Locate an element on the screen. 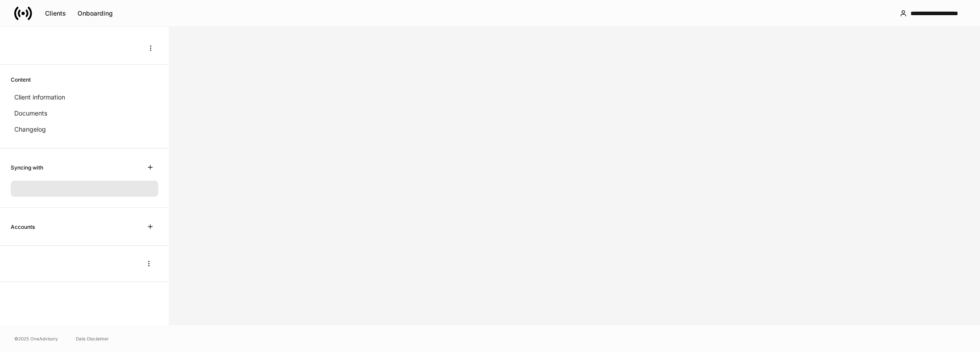 This screenshot has width=980, height=352. p: Client information is located at coordinates (40, 98).